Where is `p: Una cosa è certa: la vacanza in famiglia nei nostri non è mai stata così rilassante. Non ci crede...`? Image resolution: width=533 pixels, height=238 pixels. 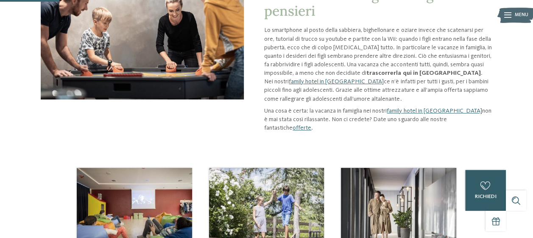
p: Una cosa è certa: la vacanza in famiglia nei nostri non è mai stata così rilassante. Non ci crede... is located at coordinates (378, 119).